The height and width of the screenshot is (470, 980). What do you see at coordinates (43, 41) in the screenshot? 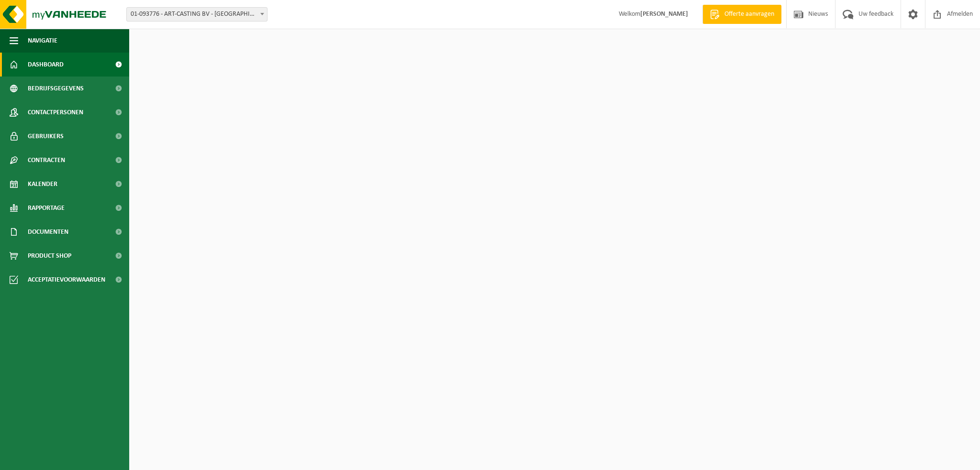
I see `span: Navigatie` at bounding box center [43, 41].